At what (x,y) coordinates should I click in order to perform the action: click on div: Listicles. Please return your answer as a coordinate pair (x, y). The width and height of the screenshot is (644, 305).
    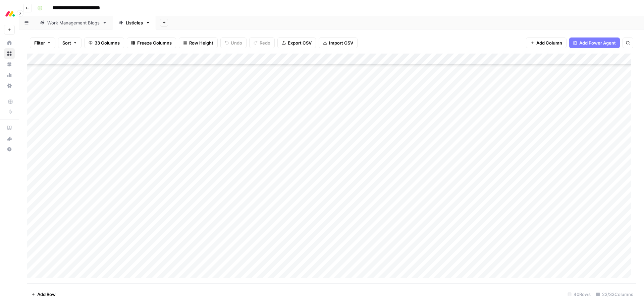
    Looking at the image, I should click on (134, 23).